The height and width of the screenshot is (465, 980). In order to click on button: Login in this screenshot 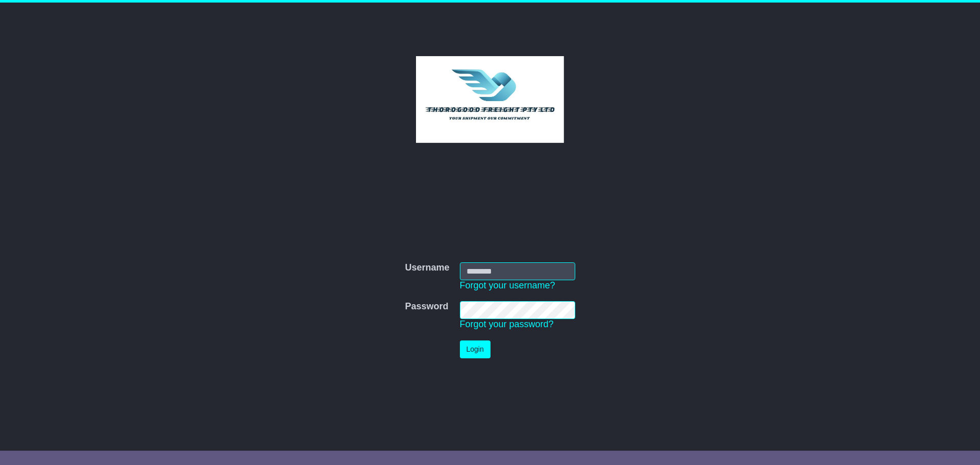, I will do `click(475, 349)`.